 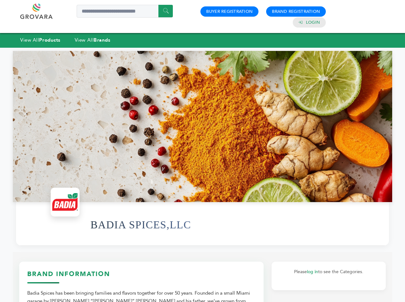 I want to click on a: Login, so click(x=313, y=22).